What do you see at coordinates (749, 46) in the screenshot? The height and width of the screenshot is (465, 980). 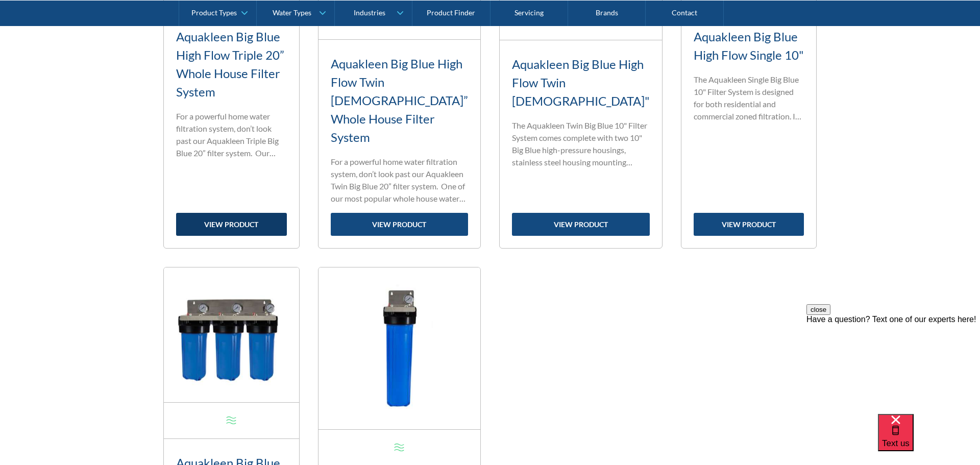 I see `h3: Aquakleen Big Blue High Flow Single 10"` at bounding box center [749, 46].